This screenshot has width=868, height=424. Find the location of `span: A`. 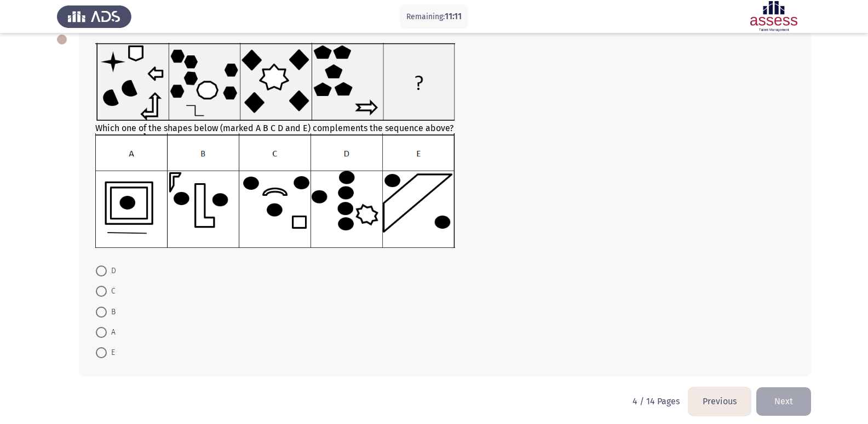

span: A is located at coordinates (111, 332).